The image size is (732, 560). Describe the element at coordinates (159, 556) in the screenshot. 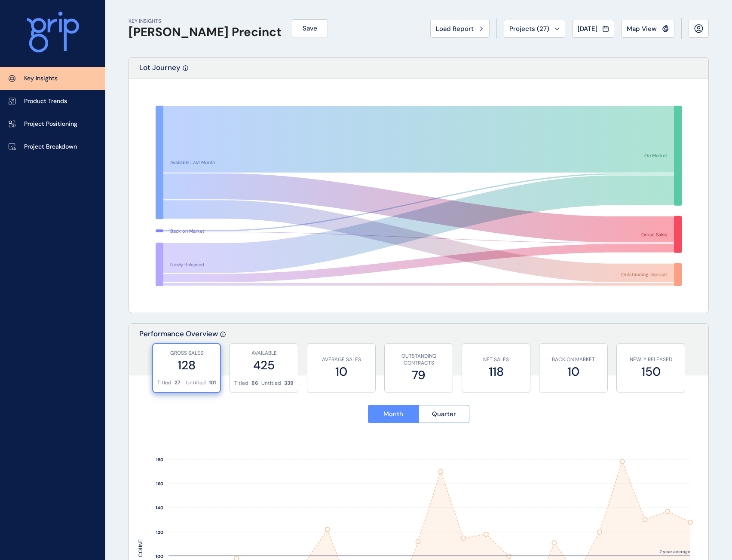

I see `text: 100` at that location.